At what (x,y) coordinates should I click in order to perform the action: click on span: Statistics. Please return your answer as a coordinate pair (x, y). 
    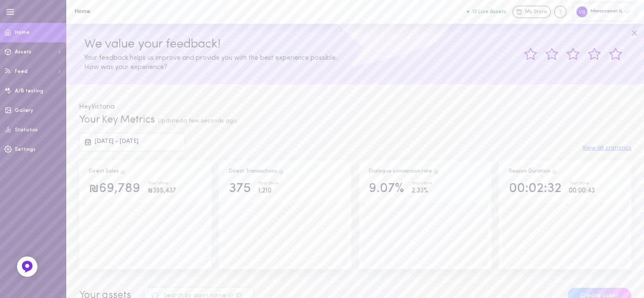
    Looking at the image, I should click on (26, 130).